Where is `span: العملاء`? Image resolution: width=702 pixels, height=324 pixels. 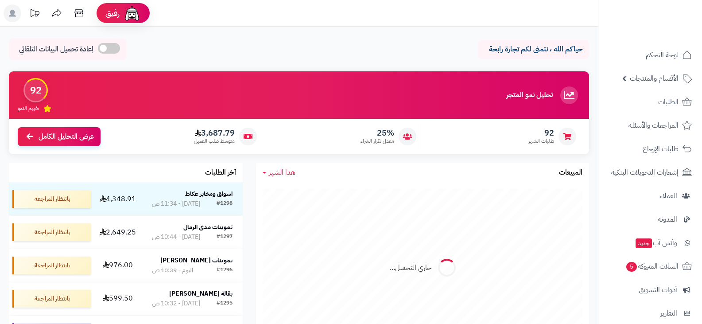
span: العملاء is located at coordinates (668, 196).